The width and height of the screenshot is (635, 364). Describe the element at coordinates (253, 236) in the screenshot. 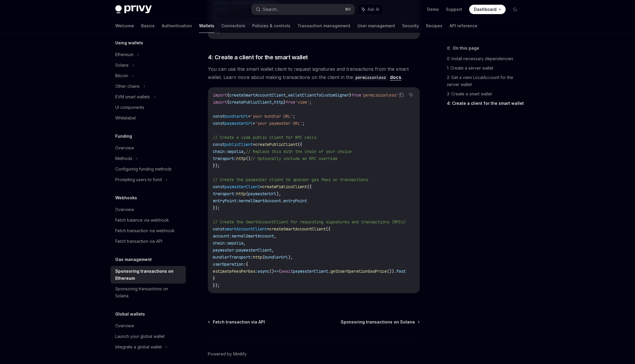

I see `span: kernelSmartAccount` at that location.